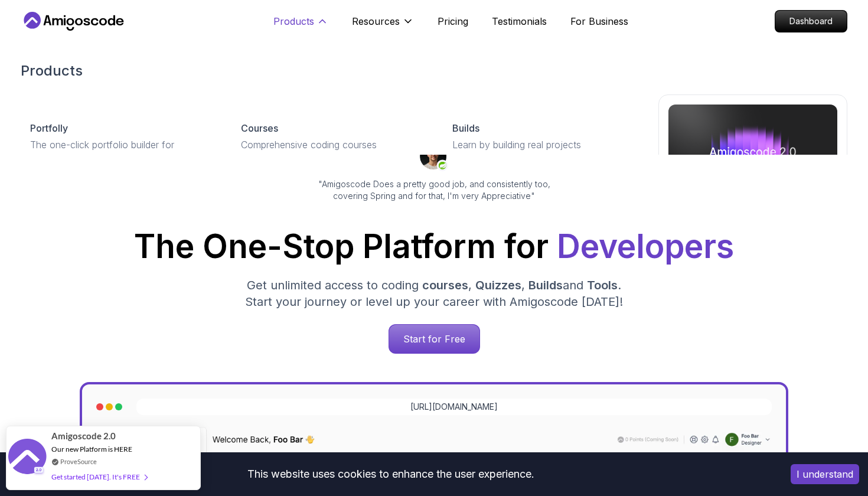  Describe the element at coordinates (811, 22) in the screenshot. I see `p: Dashboard` at that location.